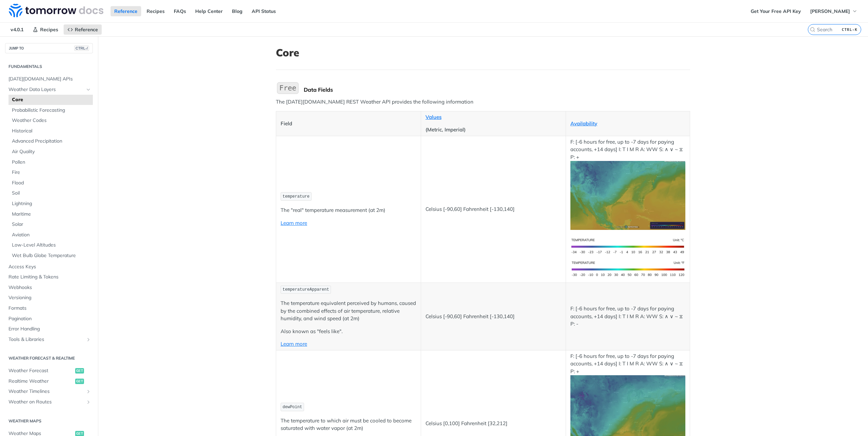 Image resolution: width=868 pixels, height=436 pixels. What do you see at coordinates (49, 298) in the screenshot?
I see `a: Versioning` at bounding box center [49, 298].